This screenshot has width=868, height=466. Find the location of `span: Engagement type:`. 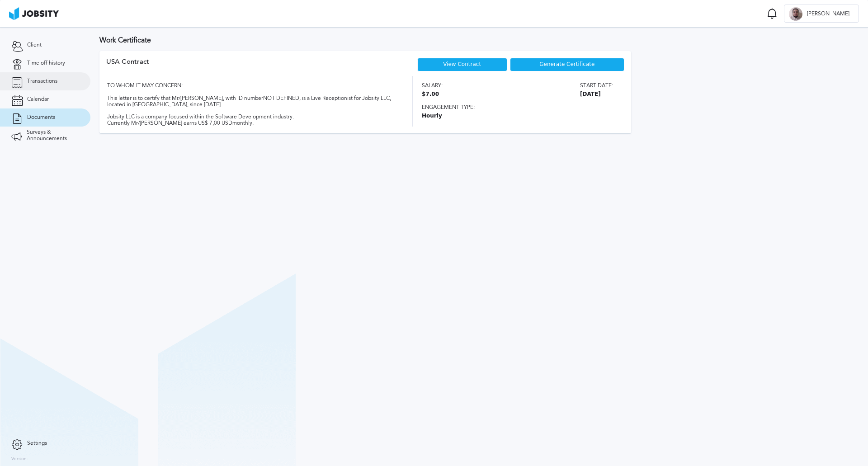

span: Engagement type: is located at coordinates (517, 107).